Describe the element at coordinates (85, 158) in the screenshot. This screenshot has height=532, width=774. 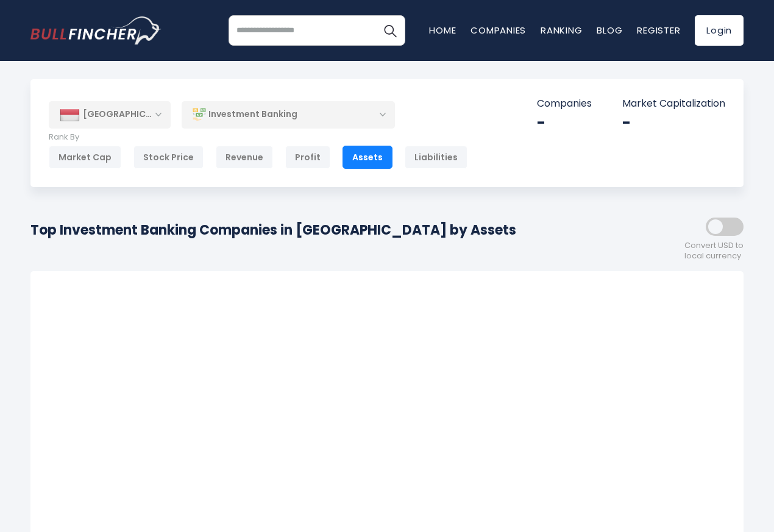
I see `div: Market Cap` at that location.